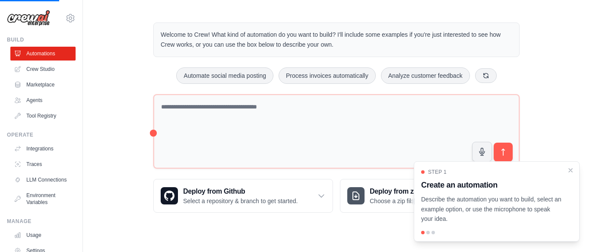  What do you see at coordinates (406, 191) in the screenshot?
I see `h3: Deploy from zip file` at bounding box center [406, 191].